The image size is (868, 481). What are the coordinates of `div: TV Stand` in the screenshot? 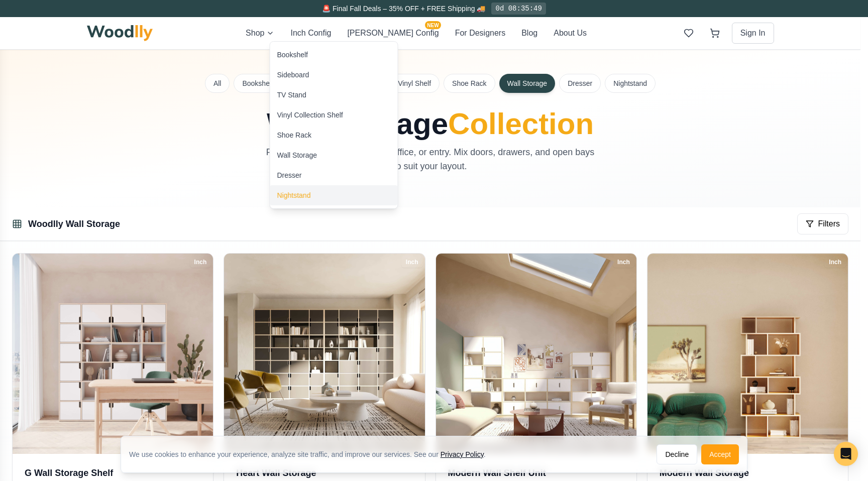 It's located at (292, 95).